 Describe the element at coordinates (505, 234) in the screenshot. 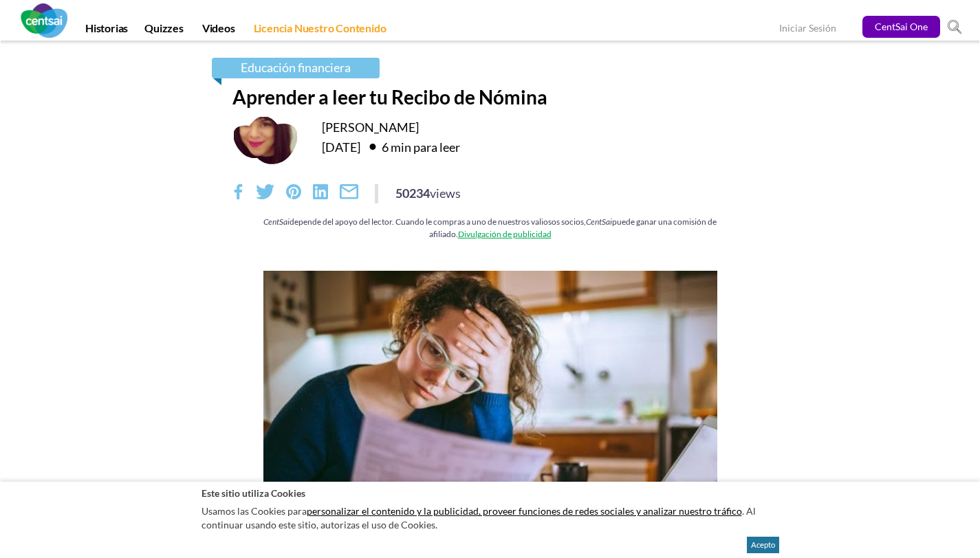

I see `a: Divulgación de publicidad` at that location.